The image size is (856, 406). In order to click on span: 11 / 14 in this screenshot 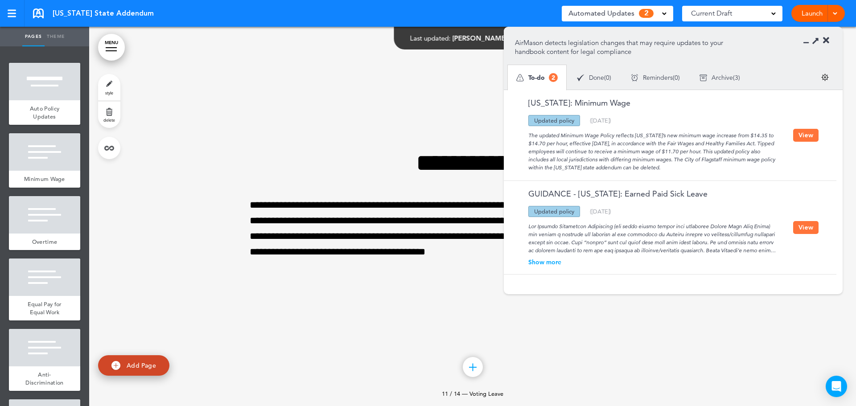, I will do `click(451, 394)`.